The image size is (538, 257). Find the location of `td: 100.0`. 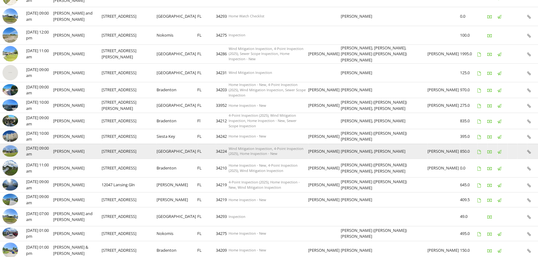

td: 100.0 is located at coordinates (469, 35).